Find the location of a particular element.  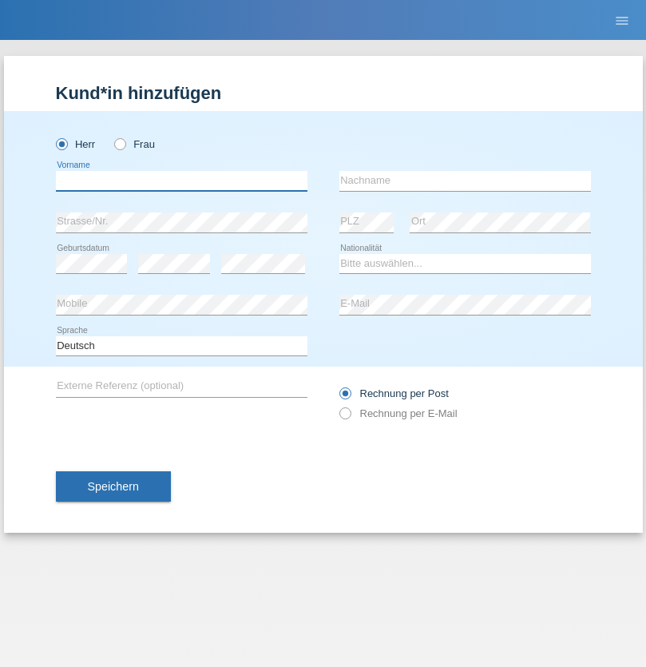

label: Rechnung per E-Mail is located at coordinates (399, 413).